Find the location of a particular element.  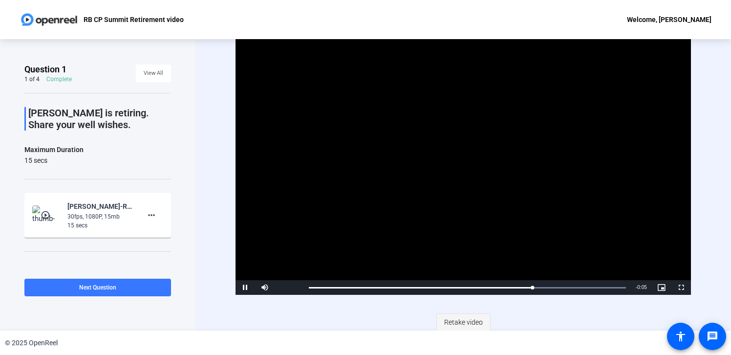

p: RB CP Summit Retirement video is located at coordinates (133, 20).